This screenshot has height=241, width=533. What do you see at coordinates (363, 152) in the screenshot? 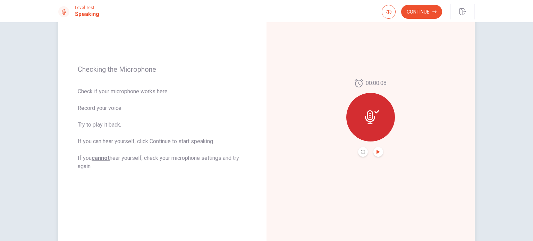
I see `button: Record Again` at bounding box center [363, 152].